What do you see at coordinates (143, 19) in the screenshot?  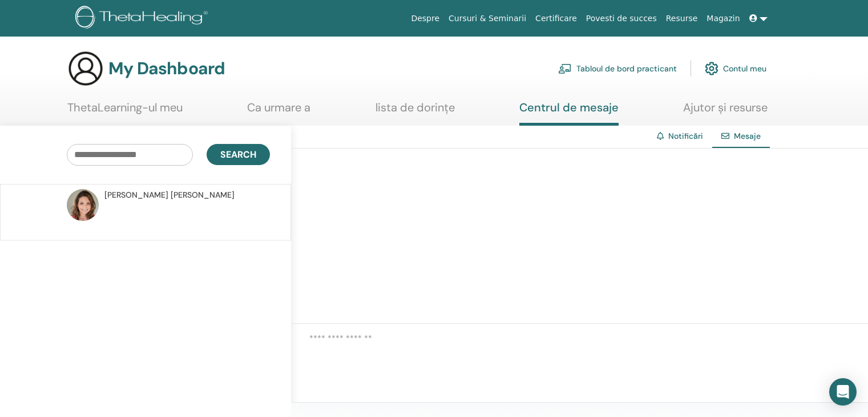 I see `img: logo.png` at bounding box center [143, 19].